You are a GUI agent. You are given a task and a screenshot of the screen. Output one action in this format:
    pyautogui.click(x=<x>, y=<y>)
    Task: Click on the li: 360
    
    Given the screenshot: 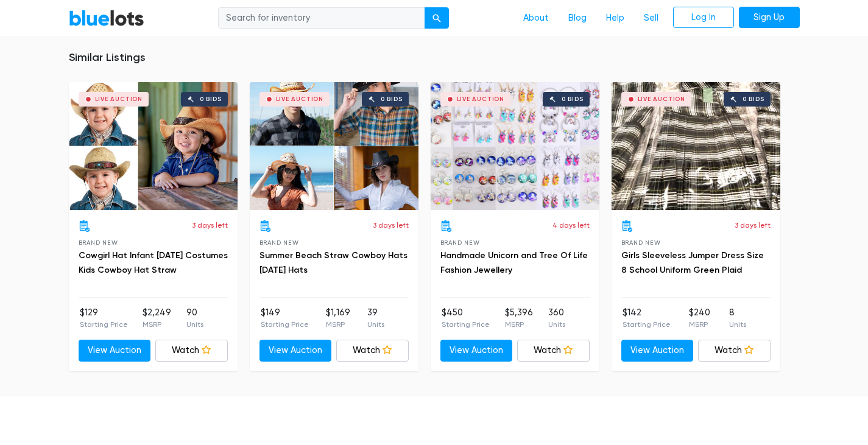 What is the action you would take?
    pyautogui.click(x=557, y=319)
    